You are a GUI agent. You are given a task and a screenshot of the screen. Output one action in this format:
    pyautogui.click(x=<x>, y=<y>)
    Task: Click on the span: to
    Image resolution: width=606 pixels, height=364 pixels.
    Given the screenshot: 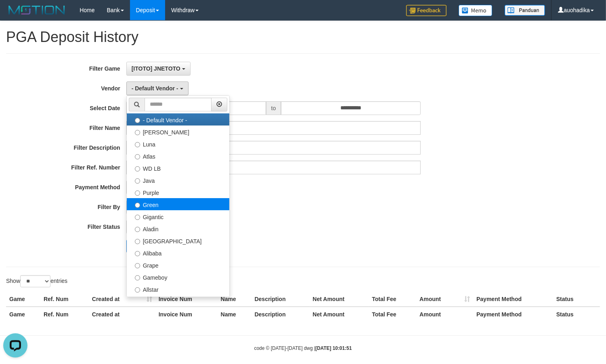 What is the action you would take?
    pyautogui.click(x=274, y=108)
    